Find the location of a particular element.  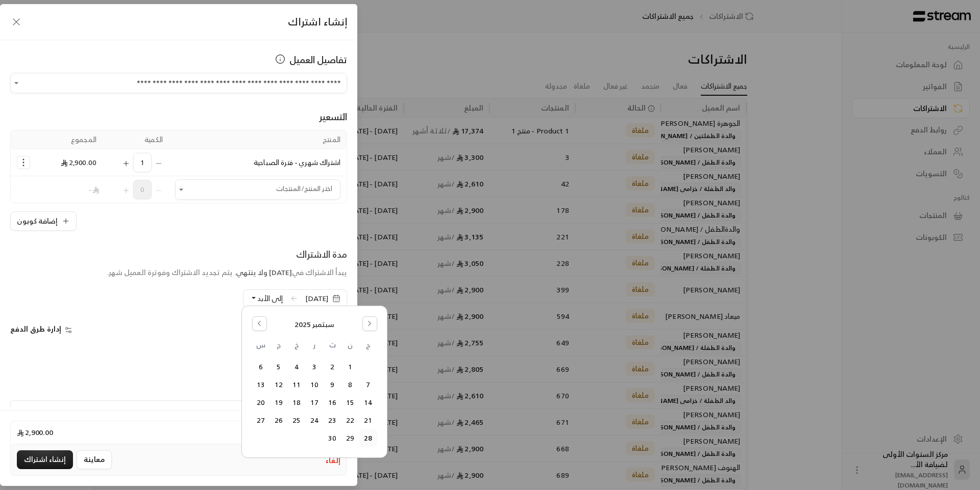

span: اشتراك شهري - فترة الصباحية is located at coordinates (297, 162).